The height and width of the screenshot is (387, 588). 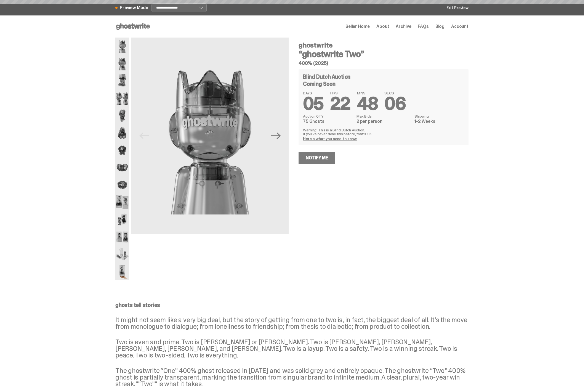 I want to click on img: ghostwrite_Two_Media_10.png, so click(x=122, y=202).